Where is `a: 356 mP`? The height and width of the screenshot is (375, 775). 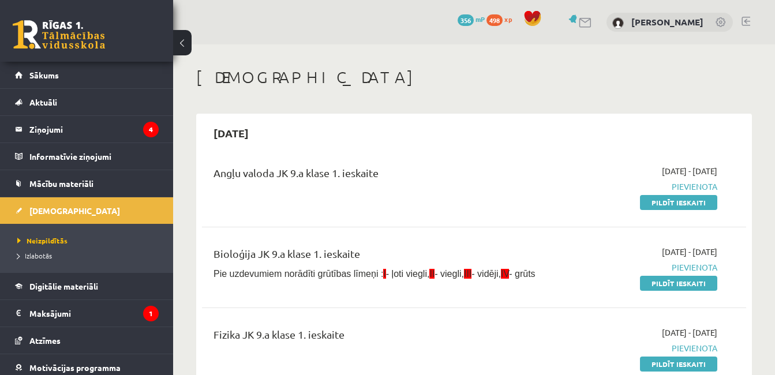
a: 356 mP is located at coordinates (471, 19).